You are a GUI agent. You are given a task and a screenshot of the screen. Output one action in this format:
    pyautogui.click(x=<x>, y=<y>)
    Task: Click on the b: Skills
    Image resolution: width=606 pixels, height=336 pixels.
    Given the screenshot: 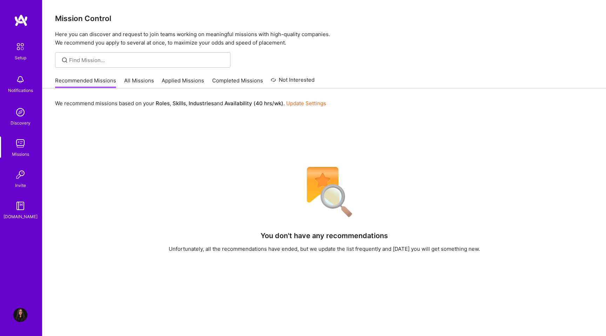 What is the action you would take?
    pyautogui.click(x=179, y=103)
    